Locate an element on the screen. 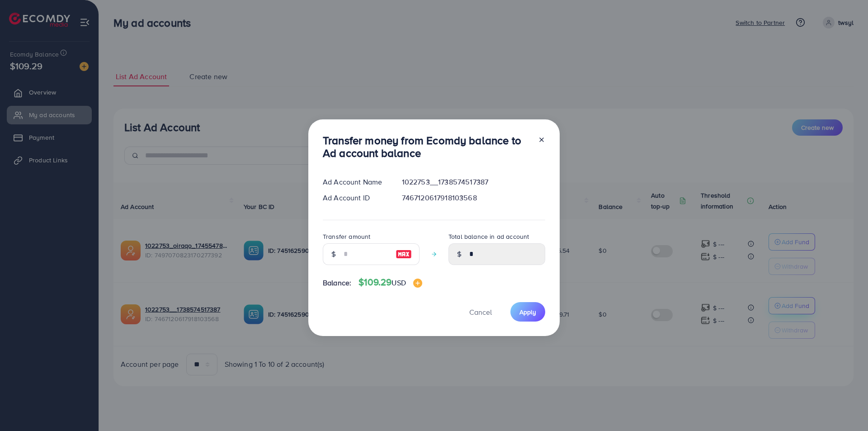 The image size is (868, 431). label: Transfer amount is located at coordinates (346, 237).